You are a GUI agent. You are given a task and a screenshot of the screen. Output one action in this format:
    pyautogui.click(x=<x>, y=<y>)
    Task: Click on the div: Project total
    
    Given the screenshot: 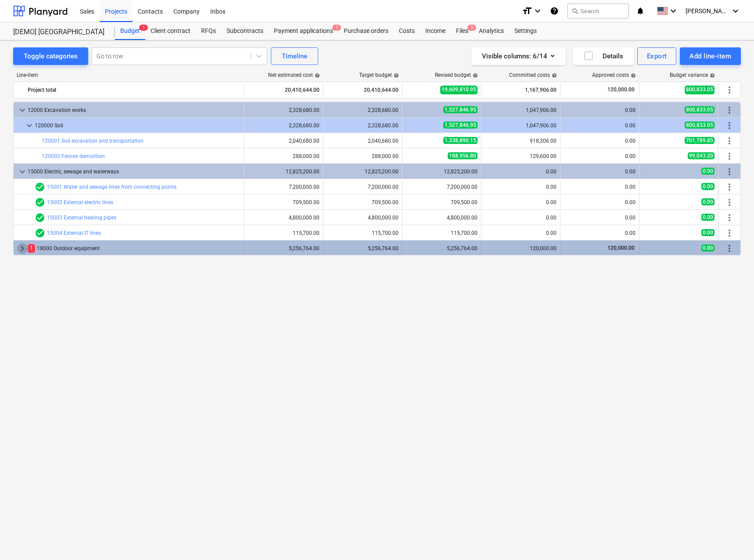 What is the action you would take?
    pyautogui.click(x=134, y=90)
    